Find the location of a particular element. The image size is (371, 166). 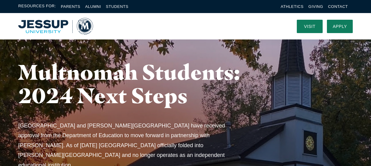

a: Students is located at coordinates (117, 6).